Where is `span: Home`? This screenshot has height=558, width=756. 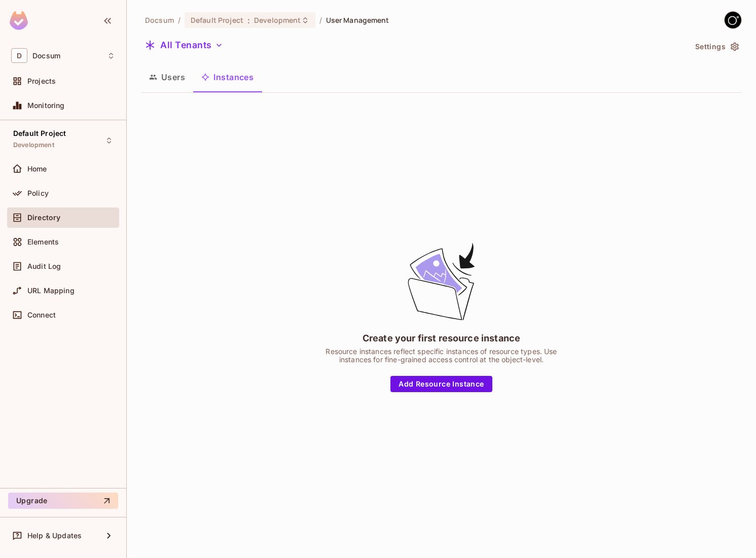
span: Home is located at coordinates (37, 169).